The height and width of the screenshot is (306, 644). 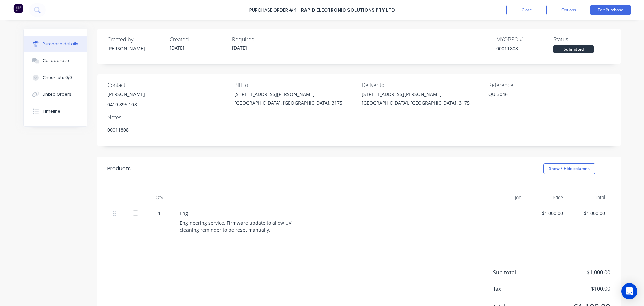 What do you see at coordinates (569, 10) in the screenshot?
I see `button: Options` at bounding box center [569, 10].